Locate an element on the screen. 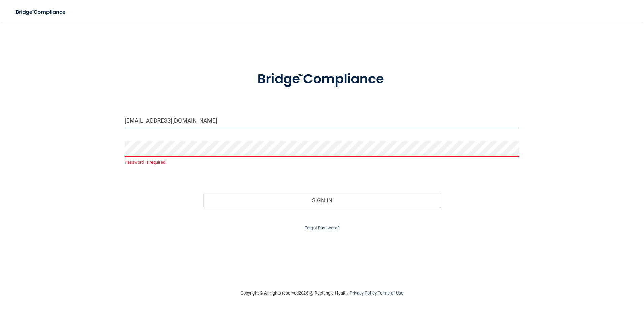 This screenshot has width=644, height=311. a: Terms of Use is located at coordinates (390, 293).